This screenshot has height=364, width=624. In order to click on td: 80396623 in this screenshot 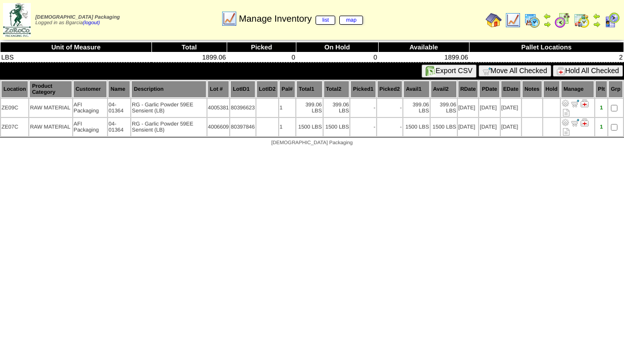, I will do `click(242, 108)`.